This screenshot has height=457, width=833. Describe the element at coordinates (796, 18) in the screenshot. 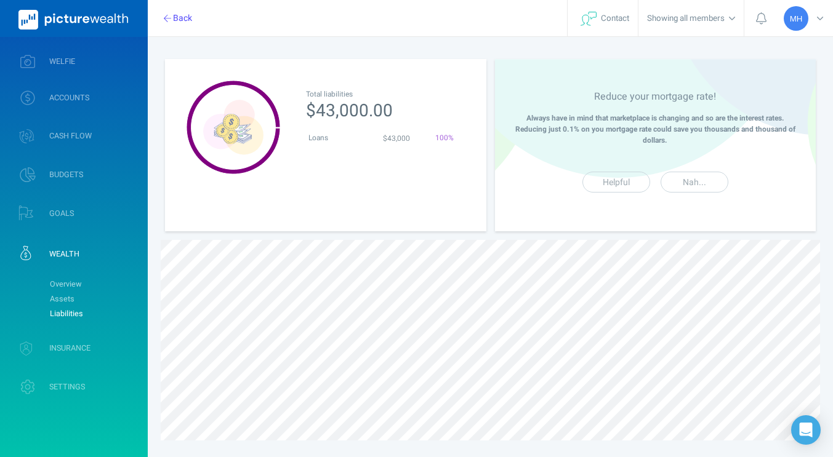

I see `div: Mitchell Herbert` at that location.